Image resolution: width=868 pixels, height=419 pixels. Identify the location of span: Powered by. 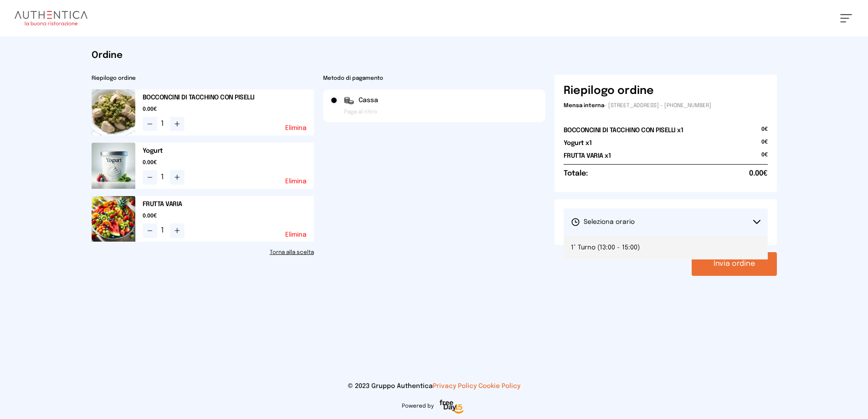
(418, 406).